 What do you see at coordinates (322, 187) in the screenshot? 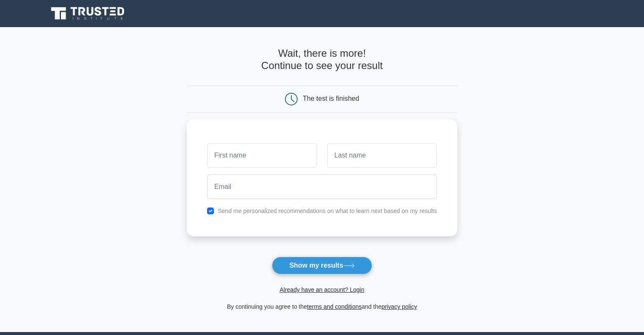
I see `input: Email` at bounding box center [322, 187].